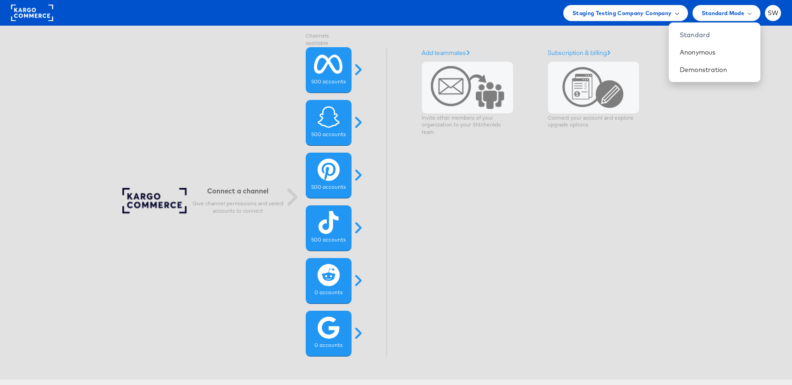 This screenshot has width=792, height=385. What do you see at coordinates (445, 53) in the screenshot?
I see `a: Add teammates` at bounding box center [445, 53].